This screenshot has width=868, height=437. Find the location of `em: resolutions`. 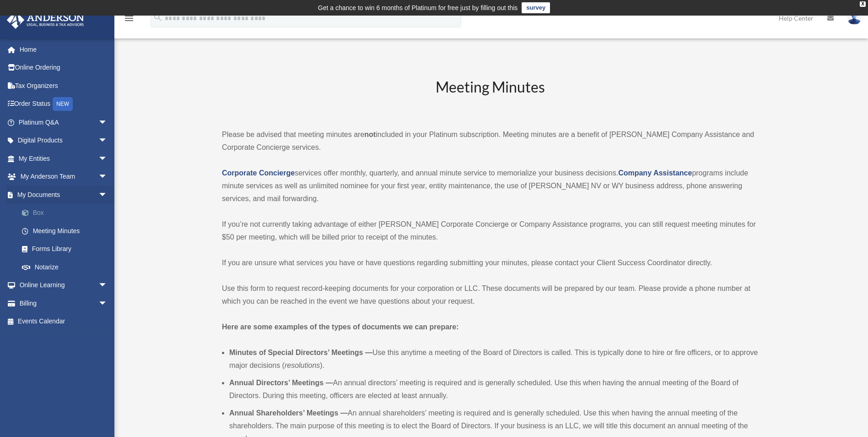

em: resolutions is located at coordinates (302, 365).